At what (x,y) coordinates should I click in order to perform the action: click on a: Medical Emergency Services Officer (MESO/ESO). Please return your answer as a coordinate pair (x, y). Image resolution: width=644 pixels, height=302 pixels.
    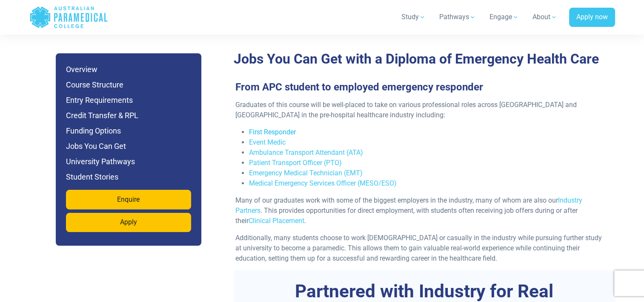
    Looking at the image, I should click on (323, 183).